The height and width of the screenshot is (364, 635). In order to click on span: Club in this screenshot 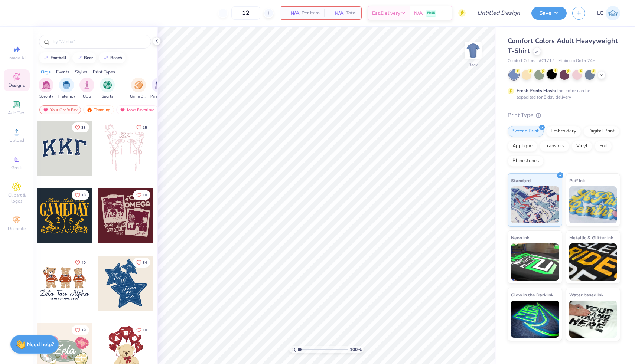, I will do `click(87, 96)`.